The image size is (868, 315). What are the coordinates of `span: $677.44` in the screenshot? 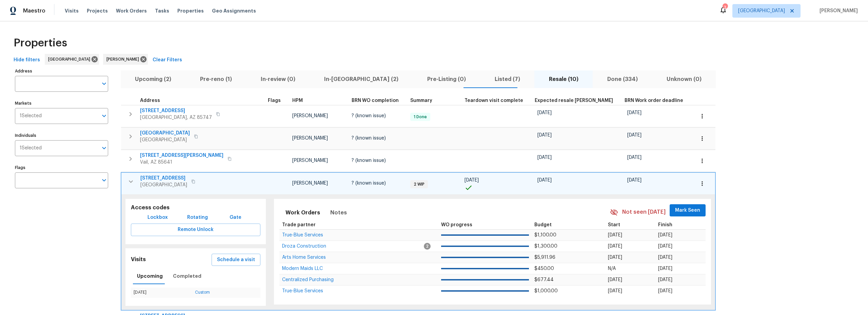 It's located at (544, 280).